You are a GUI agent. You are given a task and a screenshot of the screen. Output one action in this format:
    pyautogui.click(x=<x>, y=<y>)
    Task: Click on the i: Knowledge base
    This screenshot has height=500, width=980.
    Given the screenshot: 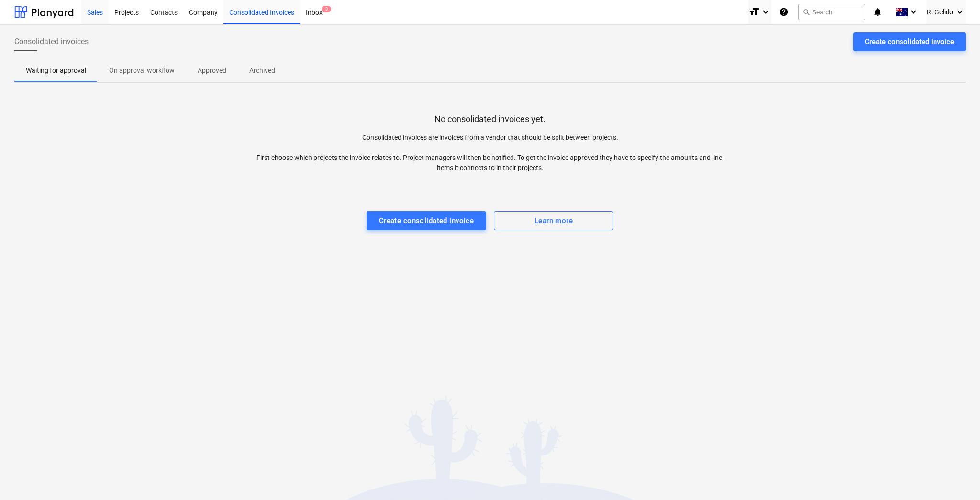 What is the action you would take?
    pyautogui.click(x=783, y=12)
    